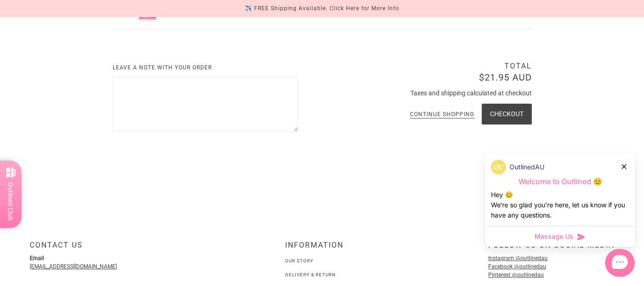  What do you see at coordinates (205, 70) in the screenshot?
I see `label: Leave a note with your order` at bounding box center [205, 70].